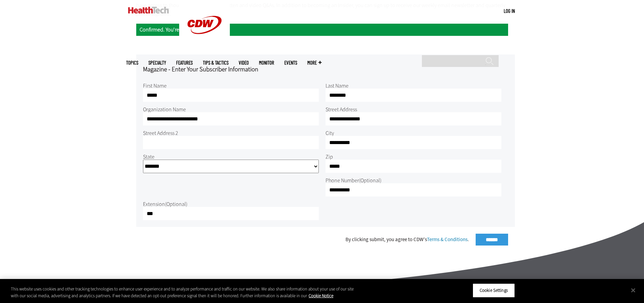 This screenshot has height=303, width=644. Describe the element at coordinates (407, 239) in the screenshot. I see `div: By clicking submit, you agree to CDW’s .` at that location.